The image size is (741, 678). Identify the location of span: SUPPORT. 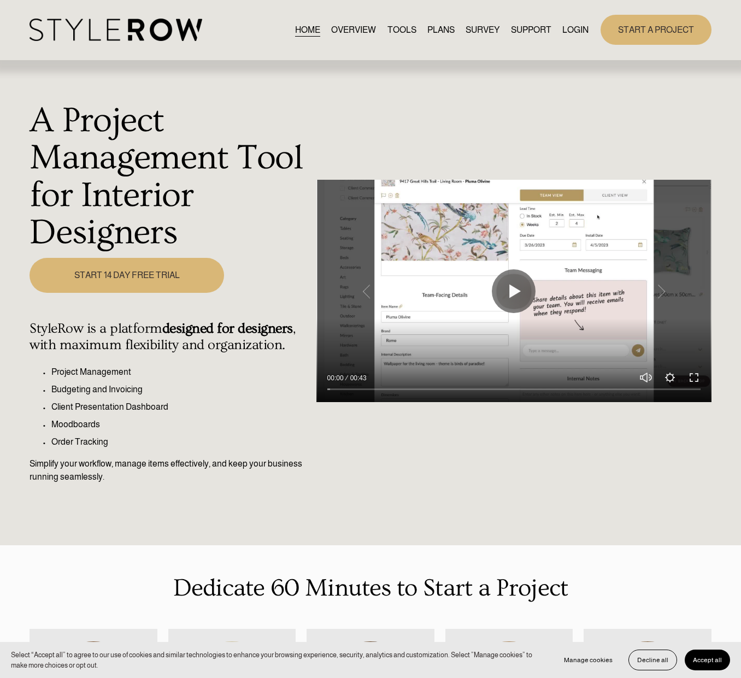
(531, 30).